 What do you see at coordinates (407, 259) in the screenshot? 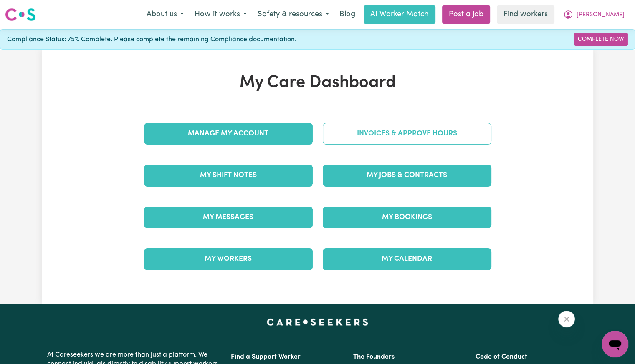
I see `a: My Calendar` at bounding box center [407, 259].